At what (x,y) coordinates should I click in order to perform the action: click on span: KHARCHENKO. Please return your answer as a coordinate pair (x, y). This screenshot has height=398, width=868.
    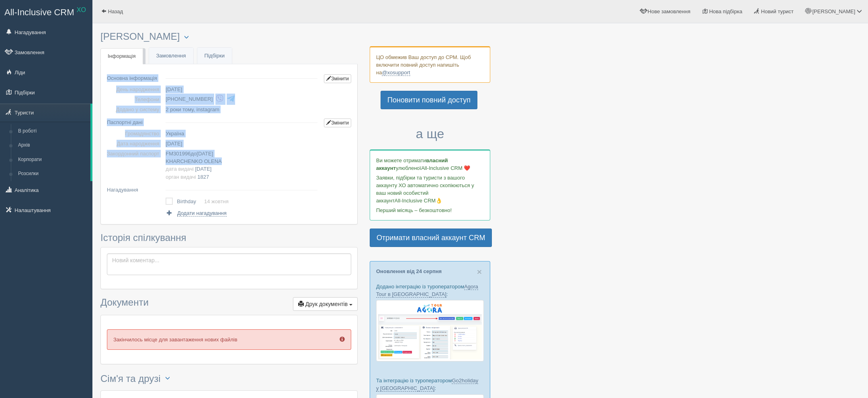
    Looking at the image, I should click on (184, 161).